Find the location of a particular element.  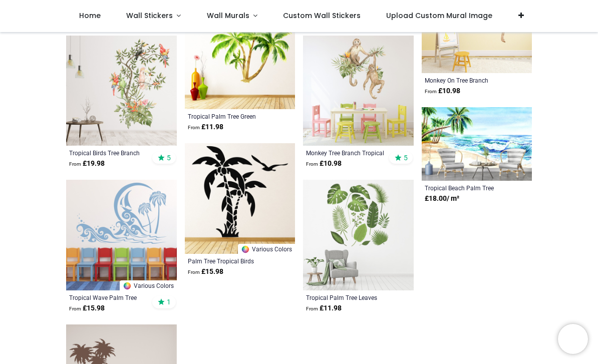

a: Tropical Beach Palm Tree Painting Wallpaper is located at coordinates (466, 188).